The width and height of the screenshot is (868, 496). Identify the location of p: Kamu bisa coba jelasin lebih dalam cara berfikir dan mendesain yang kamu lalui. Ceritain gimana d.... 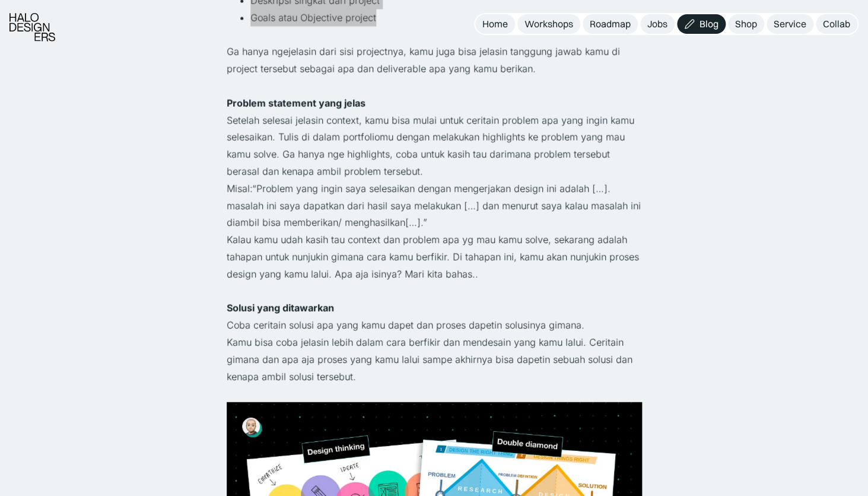
(434, 360).